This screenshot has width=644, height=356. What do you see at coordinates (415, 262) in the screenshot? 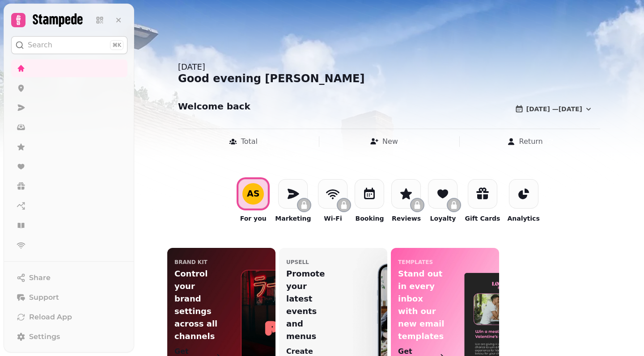
I see `p: templates` at bounding box center [415, 262].